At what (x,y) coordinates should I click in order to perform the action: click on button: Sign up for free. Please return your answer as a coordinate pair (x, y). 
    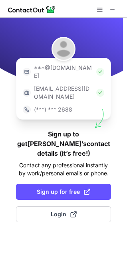
    Looking at the image, I should click on (64, 192).